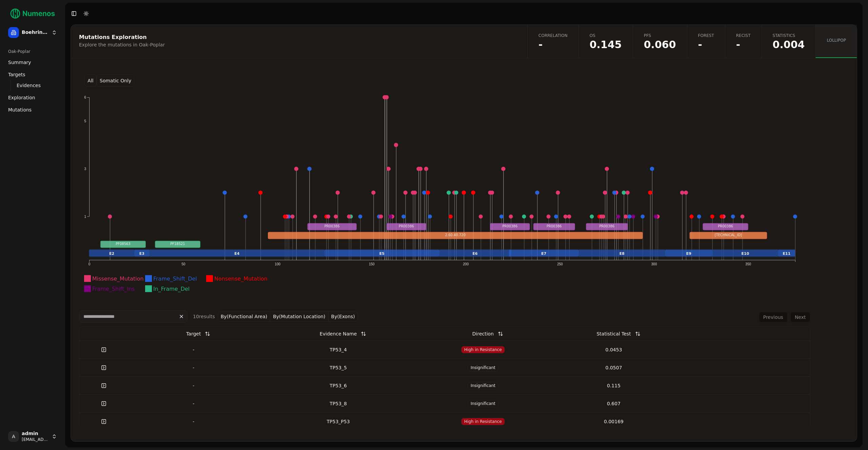  What do you see at coordinates (178, 244) in the screenshot?
I see `text: PF18521` at bounding box center [178, 244].